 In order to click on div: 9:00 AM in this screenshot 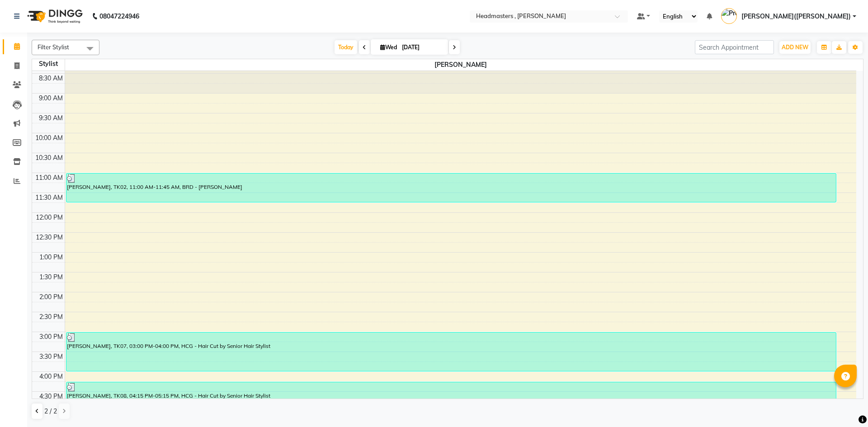, I will do `click(51, 99)`.